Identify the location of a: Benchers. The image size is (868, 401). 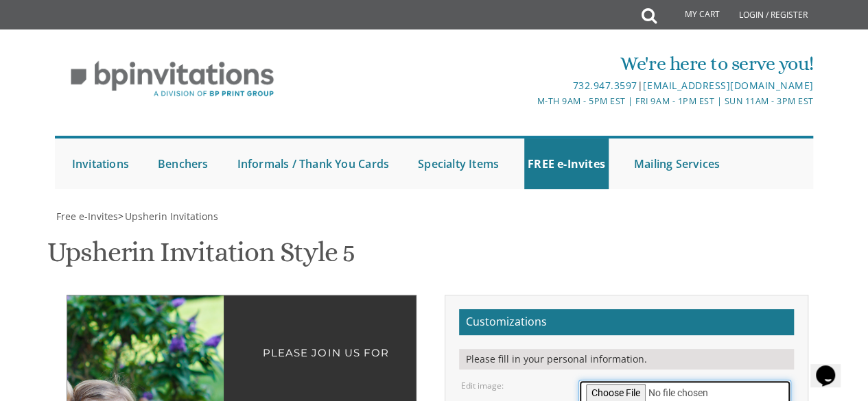
(183, 164).